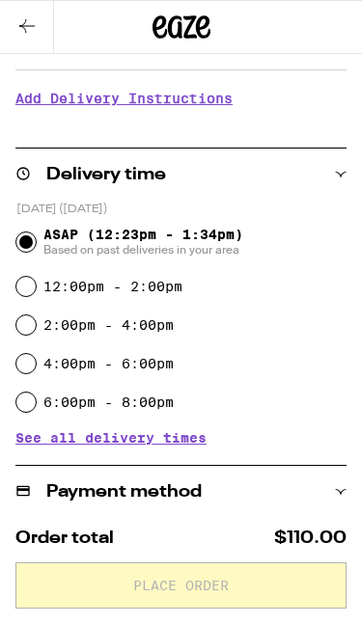  Describe the element at coordinates (143, 250) in the screenshot. I see `span: Based on past deliveries in your area` at that location.